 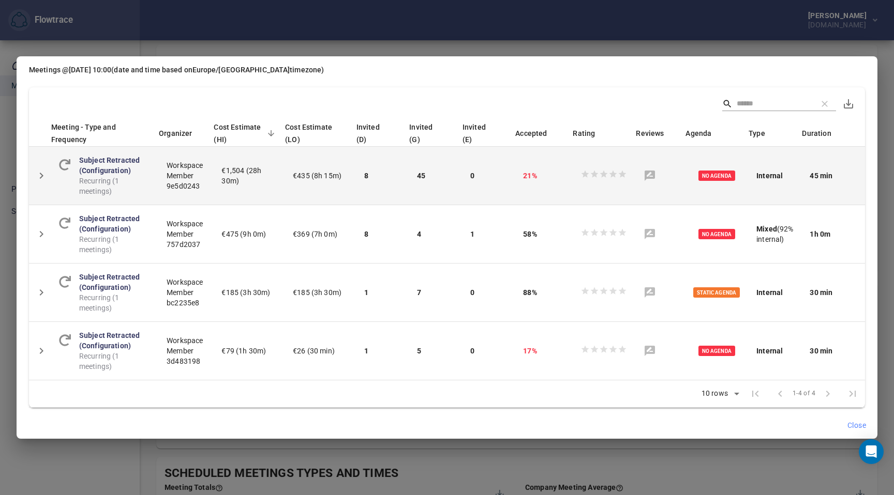 What do you see at coordinates (857, 426) in the screenshot?
I see `span: Close` at bounding box center [857, 426].